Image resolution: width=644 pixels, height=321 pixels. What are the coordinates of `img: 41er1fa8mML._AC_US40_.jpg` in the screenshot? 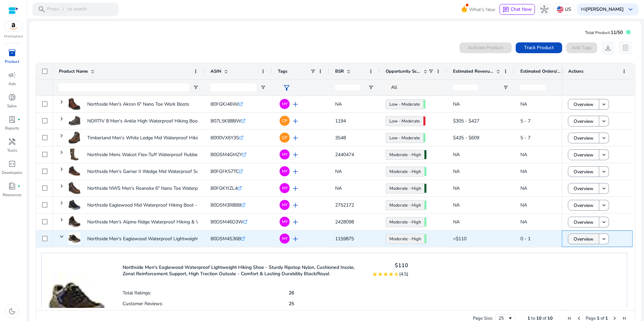 It's located at (75, 188).